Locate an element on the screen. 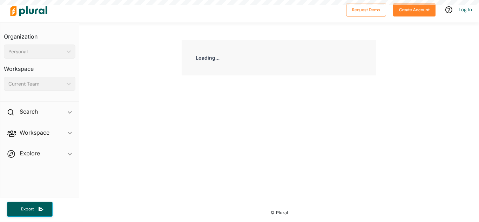  div: Personal is located at coordinates (36, 52).